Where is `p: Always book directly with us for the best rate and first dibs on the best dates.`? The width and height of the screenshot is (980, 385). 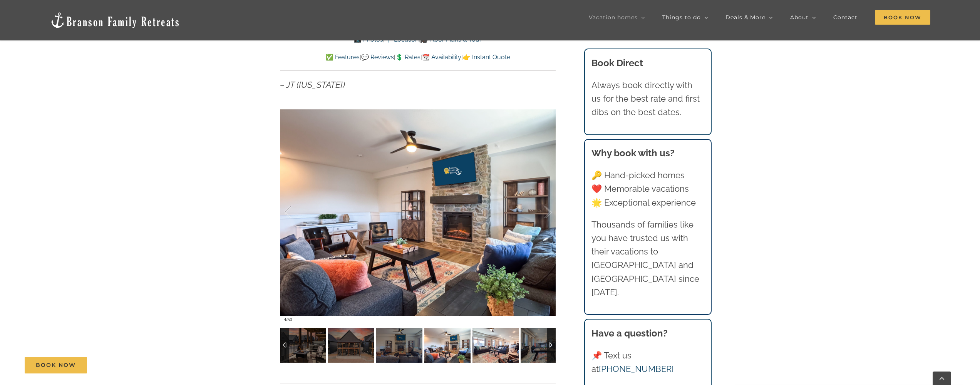 p: Always book directly with us for the best rate and first dibs on the best dates. is located at coordinates (648, 99).